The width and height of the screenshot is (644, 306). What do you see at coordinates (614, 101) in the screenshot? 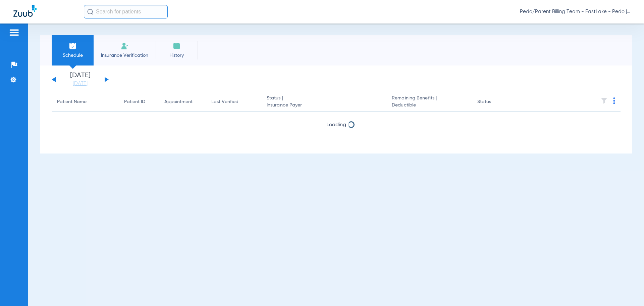
I see `img: group-dot-blue.svg` at bounding box center [614, 101].